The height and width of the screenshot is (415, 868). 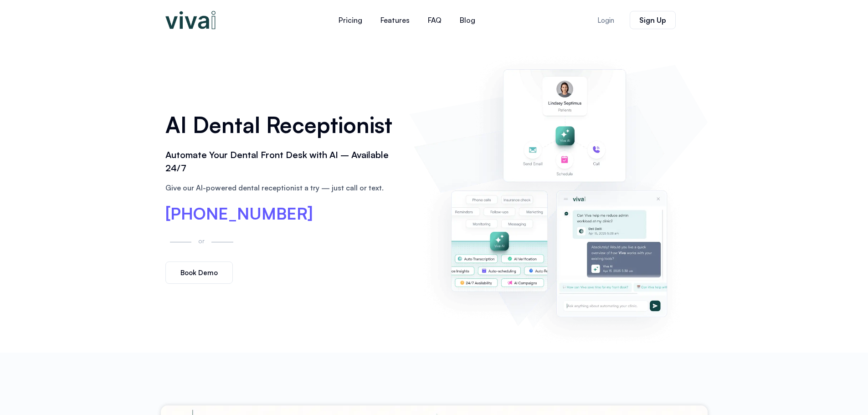 I want to click on span: Book Demo, so click(x=199, y=273).